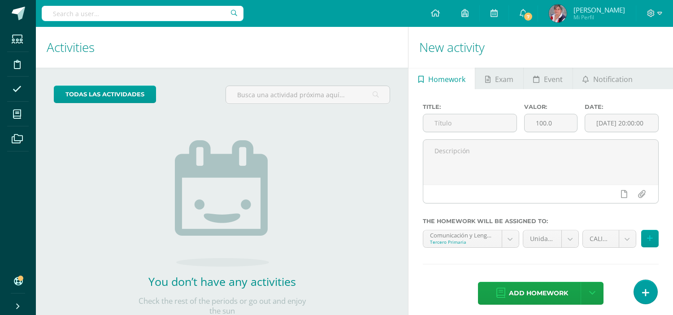  I want to click on label: Date:, so click(621, 107).